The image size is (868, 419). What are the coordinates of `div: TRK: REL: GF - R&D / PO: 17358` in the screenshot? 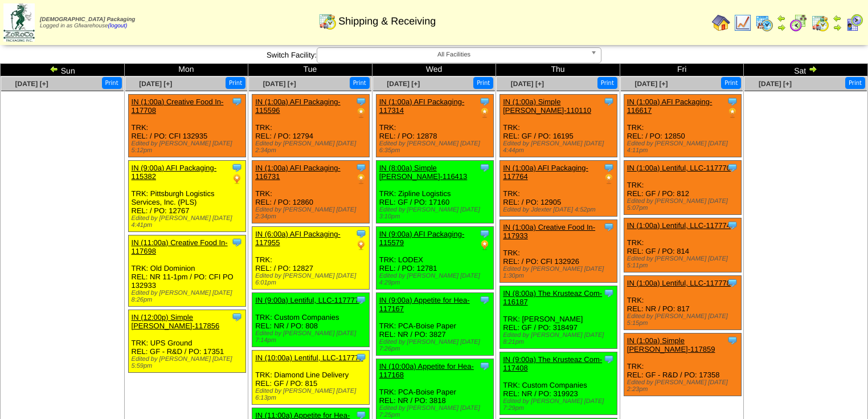 It's located at (683, 364).